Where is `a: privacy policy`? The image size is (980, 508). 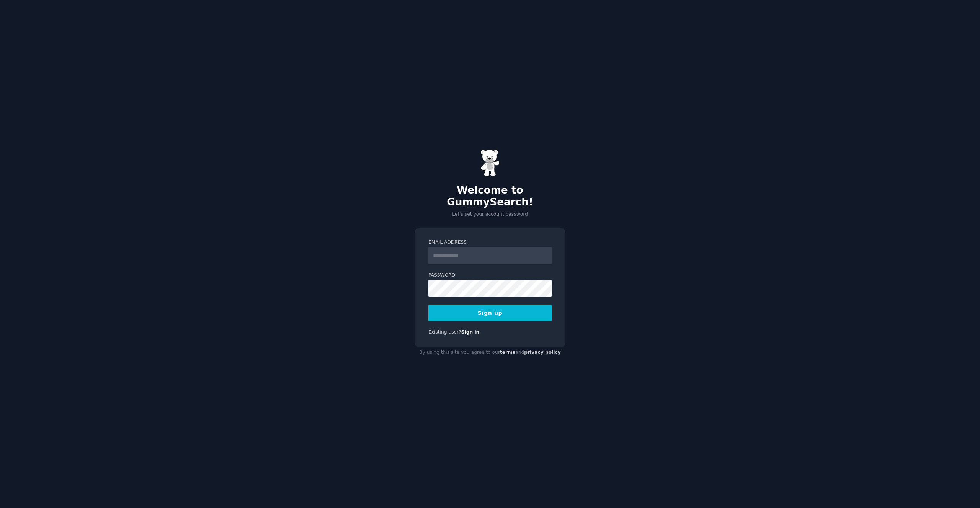 a: privacy policy is located at coordinates (542, 352).